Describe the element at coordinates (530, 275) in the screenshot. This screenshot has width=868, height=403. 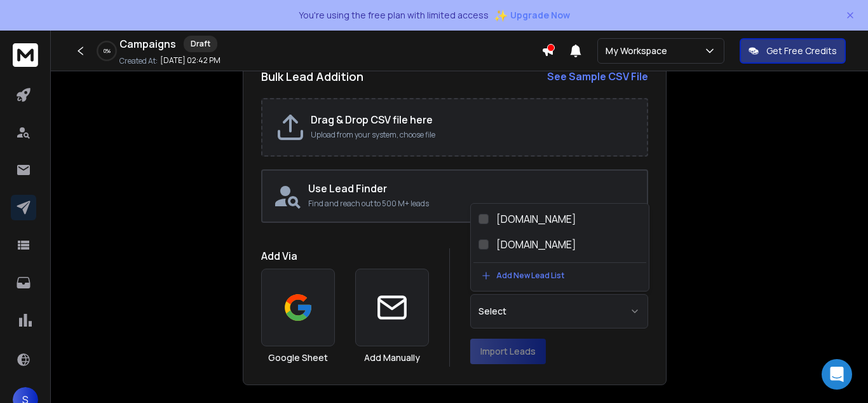
I see `p: Add New Lead List` at that location.